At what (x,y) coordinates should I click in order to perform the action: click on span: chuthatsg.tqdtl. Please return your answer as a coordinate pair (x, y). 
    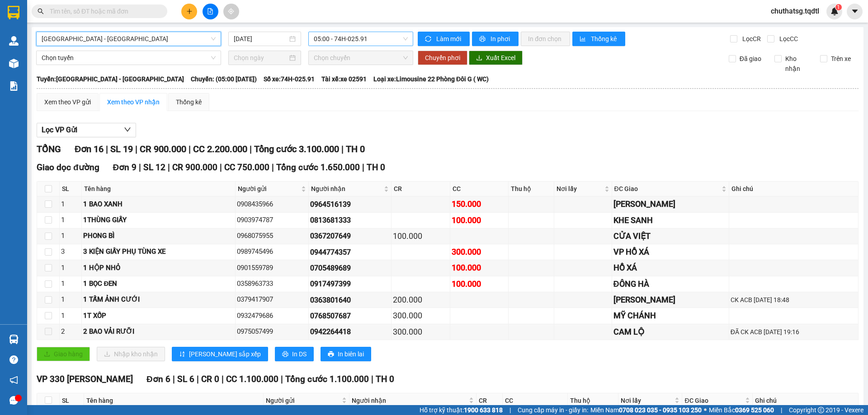
    Looking at the image, I should click on (795, 11).